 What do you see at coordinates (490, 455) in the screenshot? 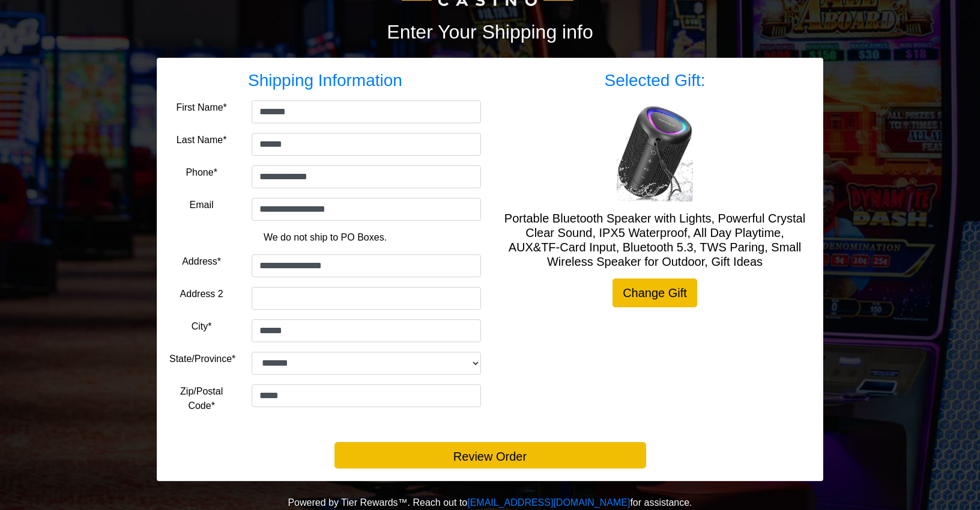
I see `button: Review Order` at bounding box center [490, 455].